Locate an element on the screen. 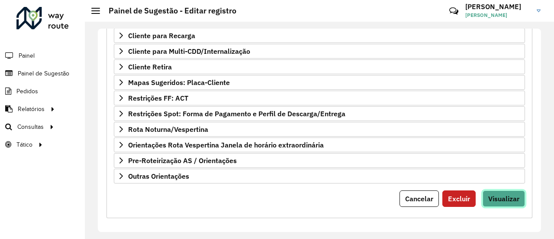  span: Restrições FF: ACT is located at coordinates (158, 98).